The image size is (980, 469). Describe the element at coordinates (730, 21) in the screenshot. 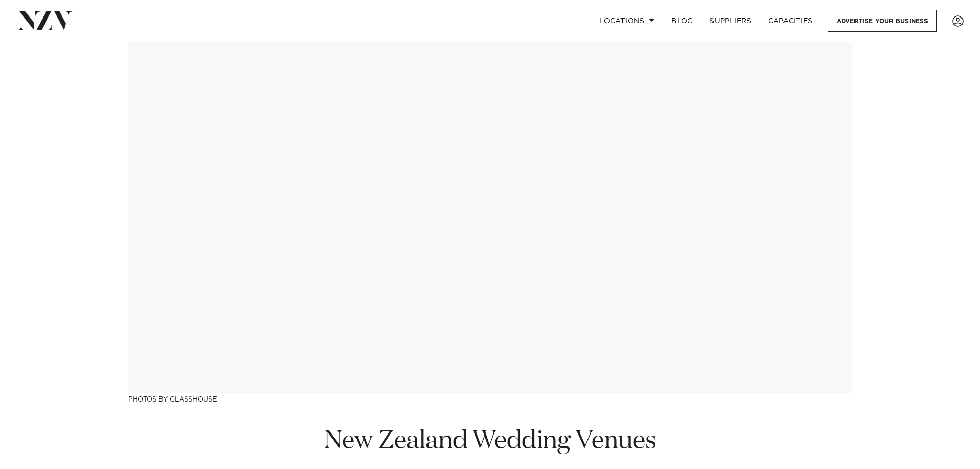

I see `a: SUPPLIERS` at that location.